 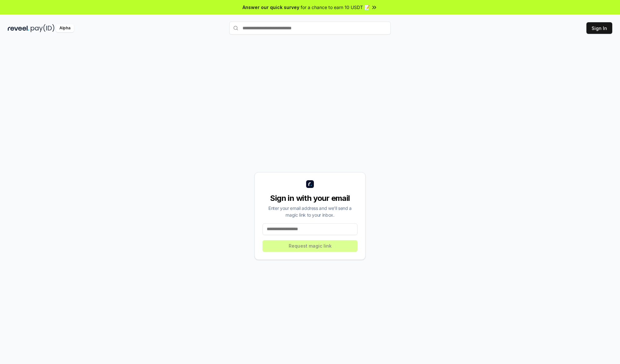 What do you see at coordinates (310, 184) in the screenshot?
I see `img: logo_small` at bounding box center [310, 184].